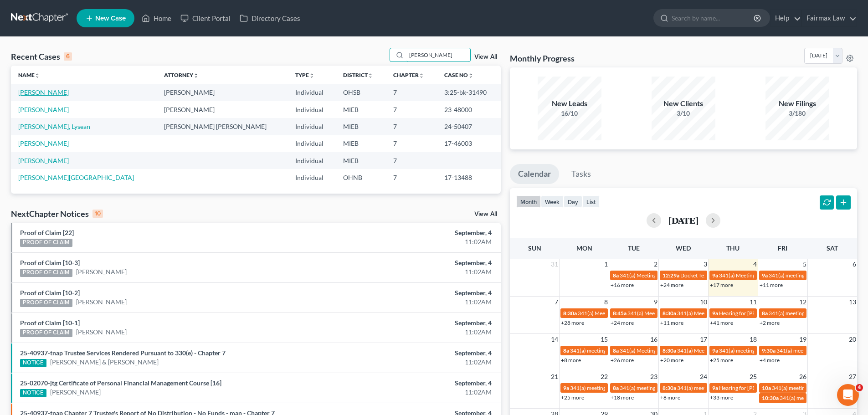  Describe the element at coordinates (50, 323) in the screenshot. I see `a: Proof of Claim [10-1]` at that location.